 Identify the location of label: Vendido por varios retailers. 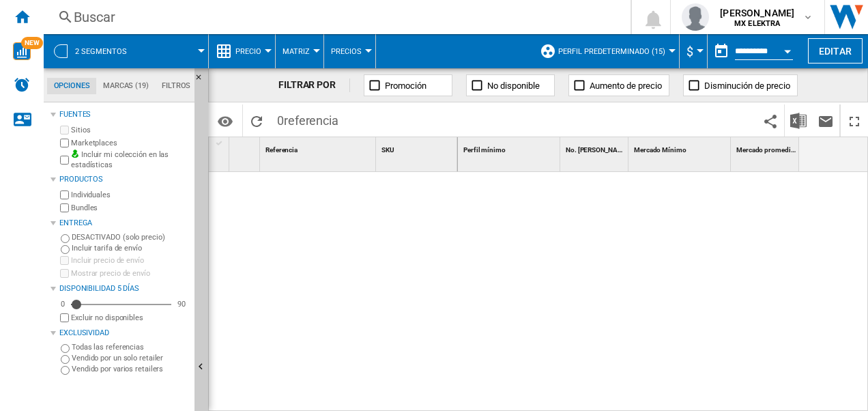
(130, 369).